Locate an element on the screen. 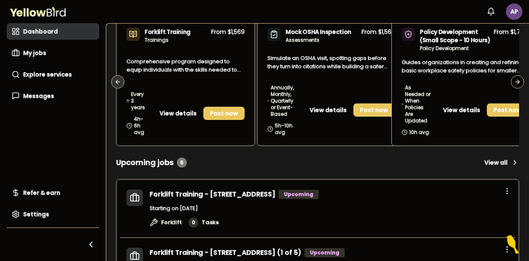 This screenshot has height=261, width=529. span: Policy Development is located at coordinates (444, 48).